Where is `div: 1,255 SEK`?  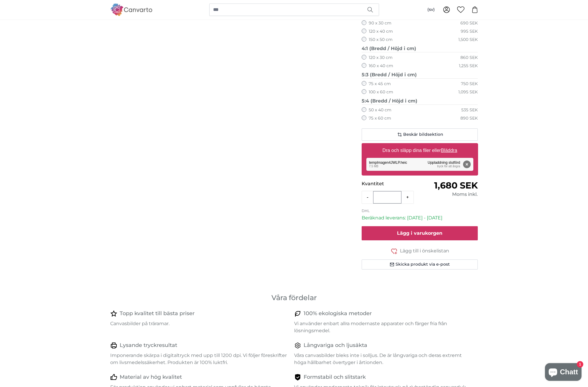 div: 1,255 SEK is located at coordinates (469, 66).